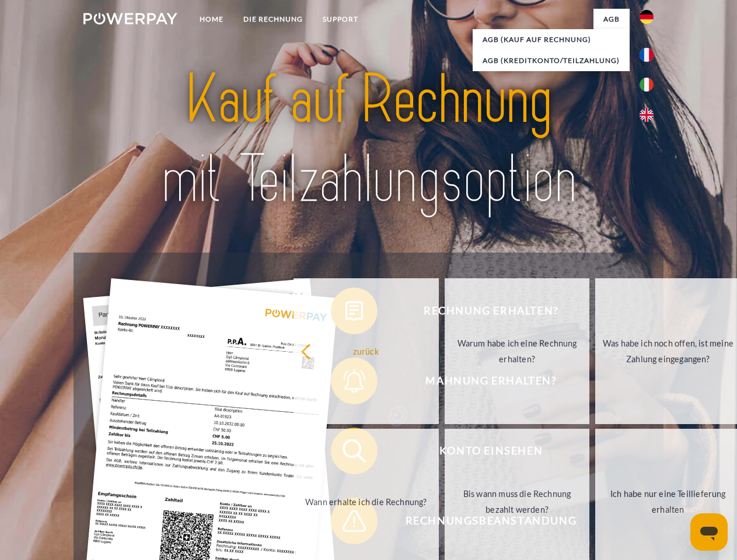  I want to click on img: de, so click(647, 16).